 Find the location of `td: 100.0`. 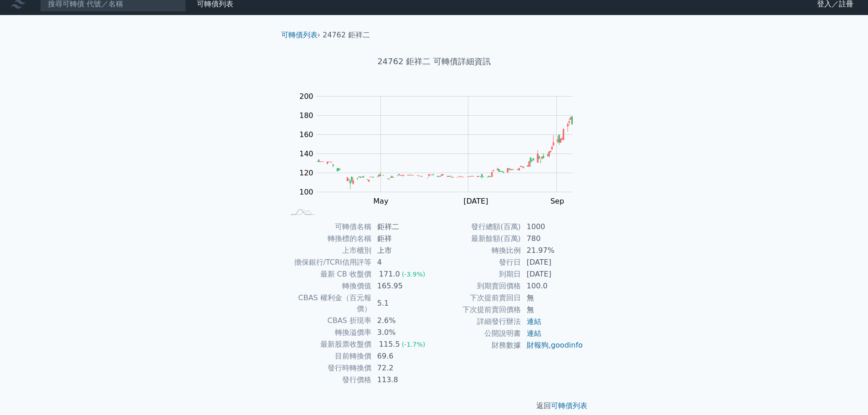

td: 100.0 is located at coordinates (552, 286).